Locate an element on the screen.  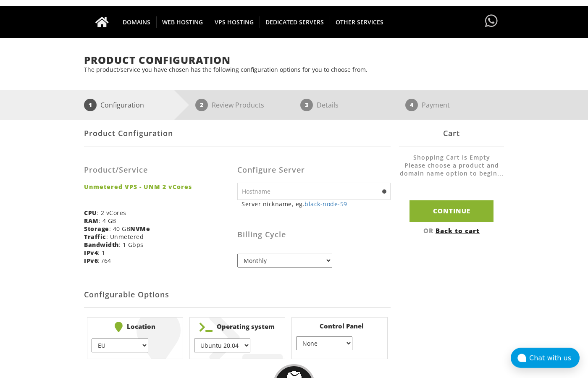
div: OR is located at coordinates (451, 231).